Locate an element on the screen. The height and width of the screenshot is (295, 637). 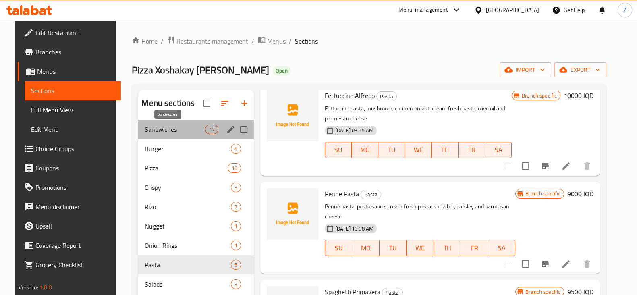
button: SA is located at coordinates (498, 150).